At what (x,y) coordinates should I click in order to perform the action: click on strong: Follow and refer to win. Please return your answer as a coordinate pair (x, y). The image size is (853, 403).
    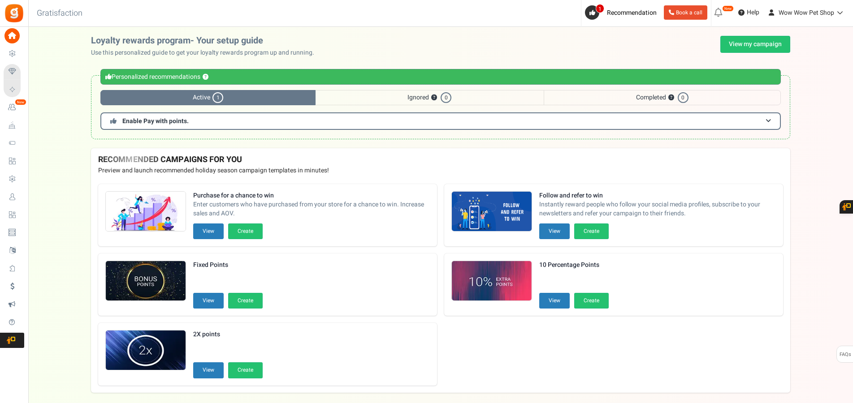
    Looking at the image, I should click on (658, 196).